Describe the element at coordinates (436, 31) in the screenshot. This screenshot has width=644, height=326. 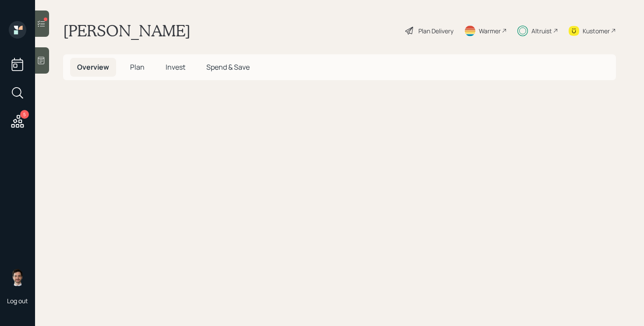
I see `div: Plan Delivery` at that location.